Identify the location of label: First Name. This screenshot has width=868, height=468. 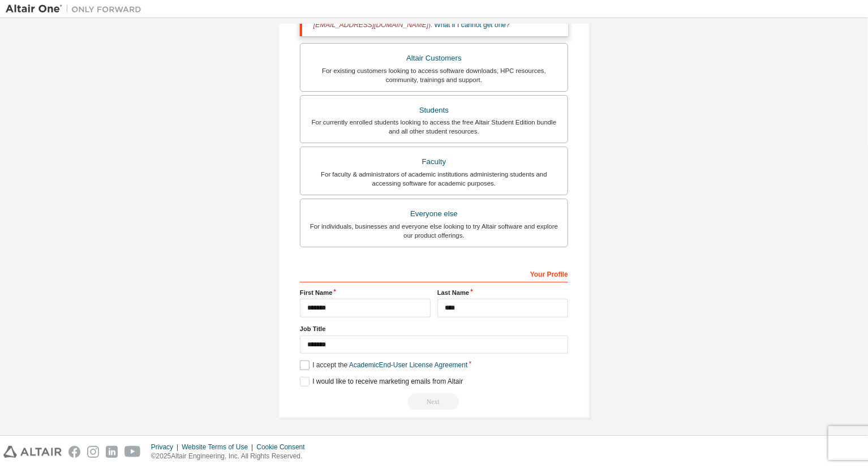
(365, 292).